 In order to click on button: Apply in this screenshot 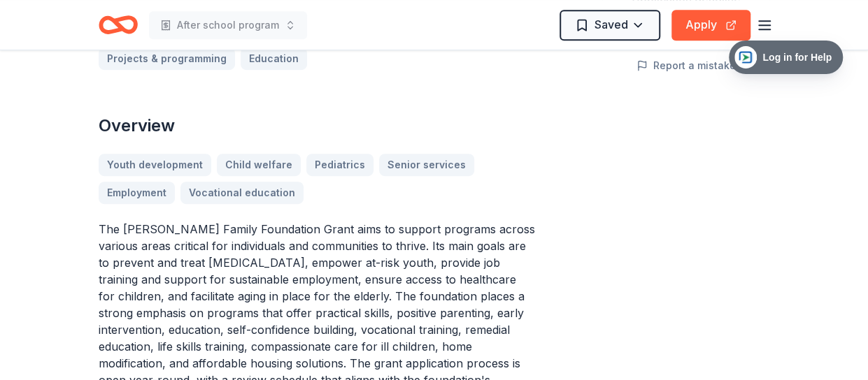, I will do `click(711, 25)`.